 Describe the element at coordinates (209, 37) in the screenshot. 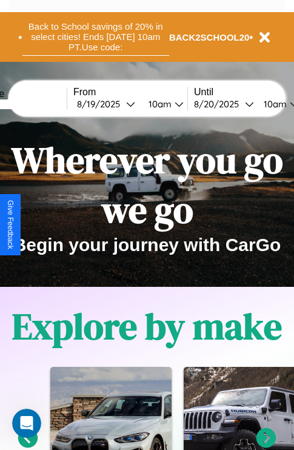

I see `b: BACK2SCHOOL20` at that location.